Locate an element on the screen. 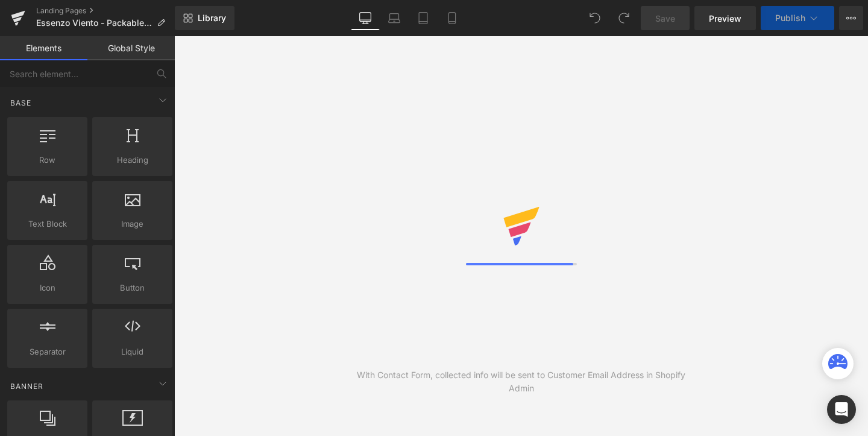 Image resolution: width=868 pixels, height=436 pixels. span: Save is located at coordinates (665, 18).